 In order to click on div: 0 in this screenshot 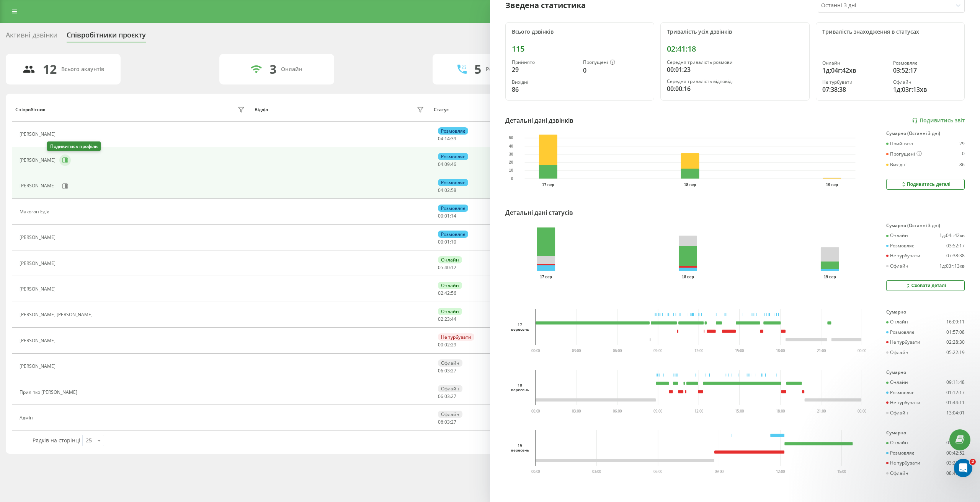, I will do `click(963, 154)`.